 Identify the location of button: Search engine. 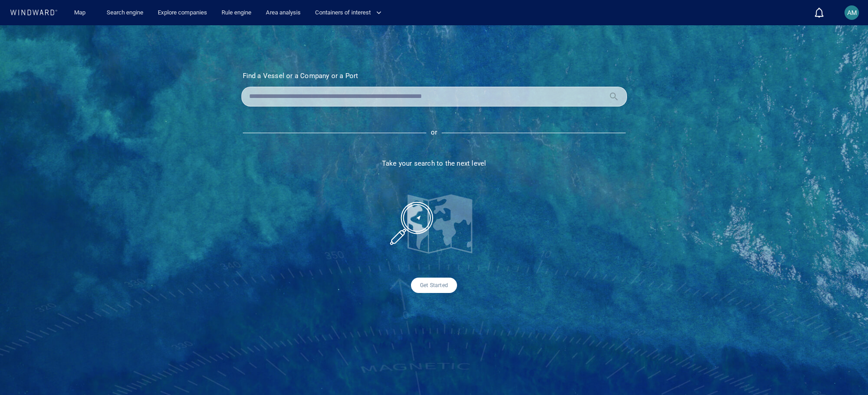
(125, 13).